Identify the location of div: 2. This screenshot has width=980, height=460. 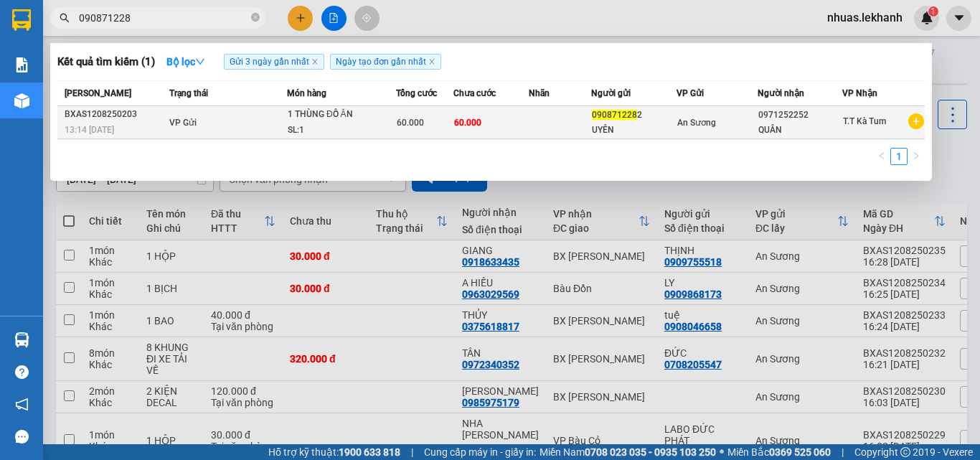
(633, 115).